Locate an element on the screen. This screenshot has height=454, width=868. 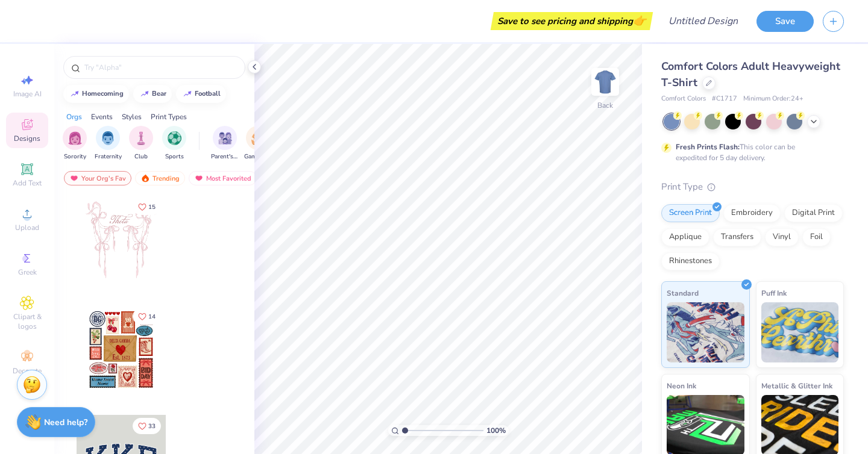
span: Sorority is located at coordinates (75, 156).